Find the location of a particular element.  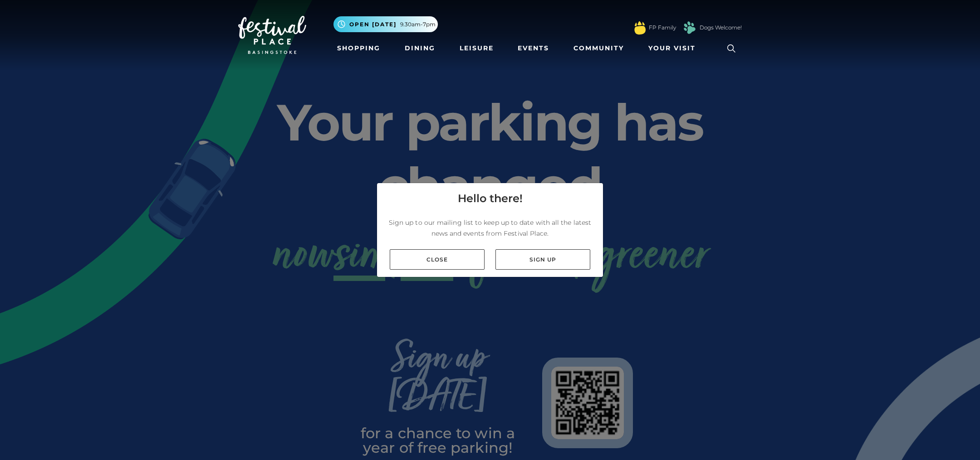

a: Community is located at coordinates (598, 48).